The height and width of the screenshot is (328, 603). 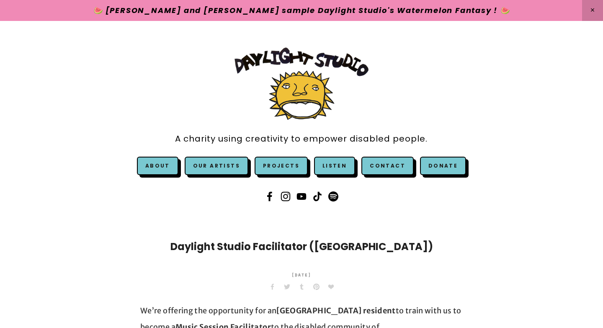 What do you see at coordinates (387, 166) in the screenshot?
I see `a: Contact` at bounding box center [387, 166].